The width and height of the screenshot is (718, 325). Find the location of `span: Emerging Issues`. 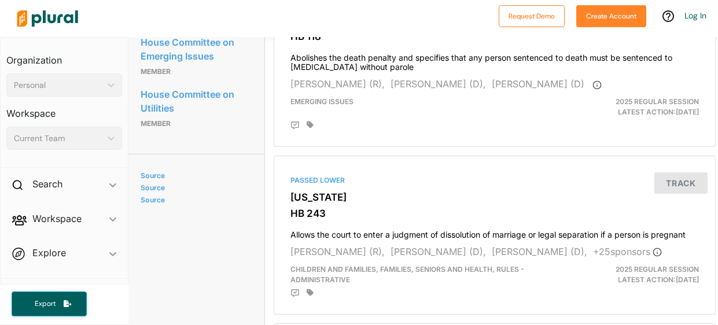

span: Emerging Issues is located at coordinates (322, 101).